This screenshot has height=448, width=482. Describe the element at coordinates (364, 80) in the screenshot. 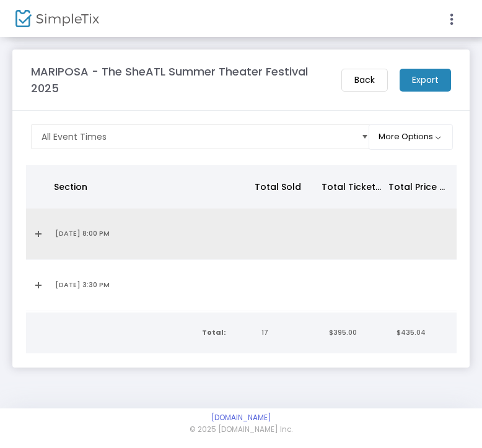

I see `m-button: Back` at that location.